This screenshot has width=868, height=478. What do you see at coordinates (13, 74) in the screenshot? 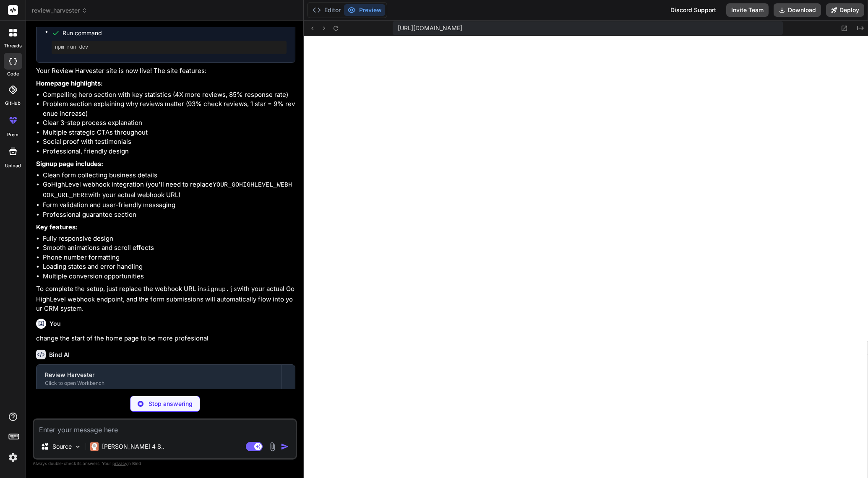
I see `label: code` at bounding box center [13, 74].